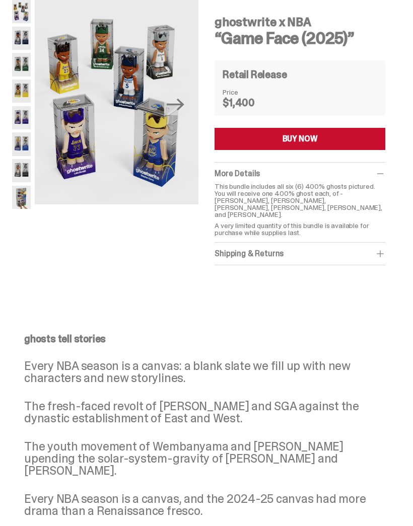 Image resolution: width=413 pixels, height=526 pixels. What do you see at coordinates (248, 92) in the screenshot?
I see `dt: Price` at bounding box center [248, 92].